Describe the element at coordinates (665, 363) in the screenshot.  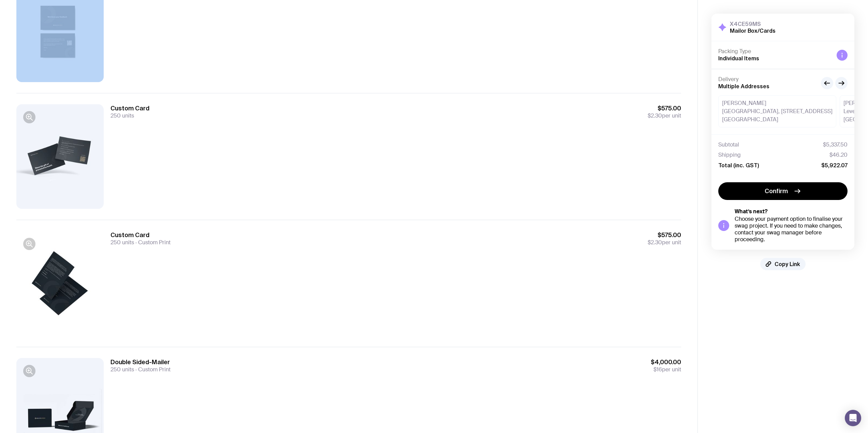
I see `span: $4,000.00` at that location.